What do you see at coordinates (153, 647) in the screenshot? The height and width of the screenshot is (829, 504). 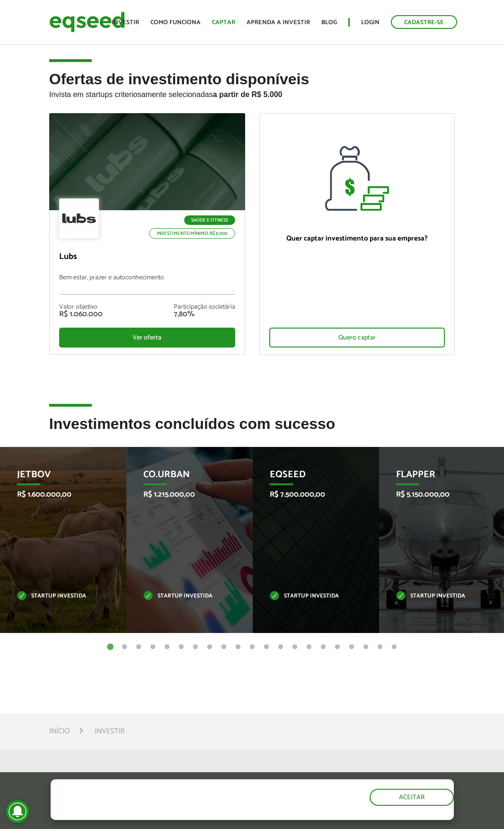 I see `button: 4 of 21` at bounding box center [153, 647].